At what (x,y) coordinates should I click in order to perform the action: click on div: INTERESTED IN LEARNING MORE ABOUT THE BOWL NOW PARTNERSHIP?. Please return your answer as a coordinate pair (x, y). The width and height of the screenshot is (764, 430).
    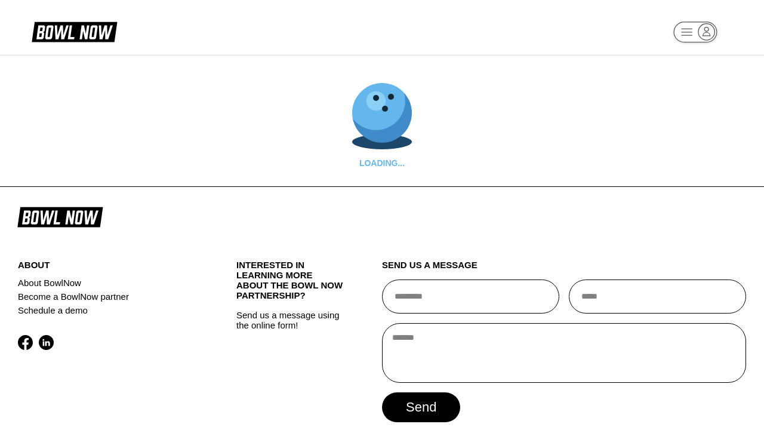
    Looking at the image, I should click on (291, 285).